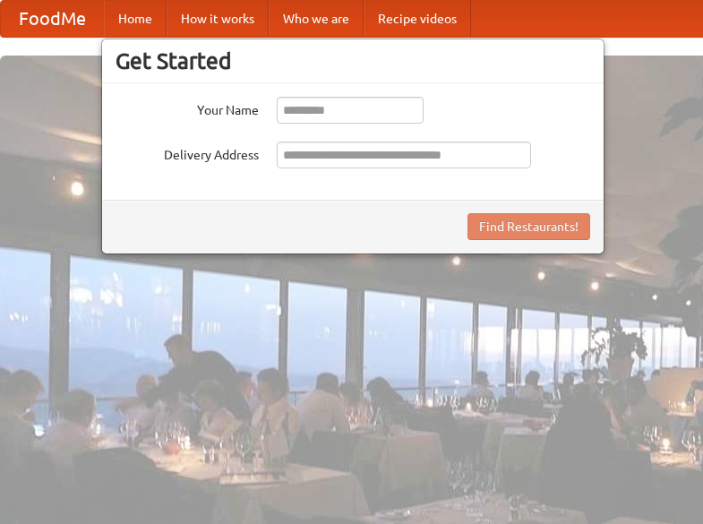  What do you see at coordinates (187, 107) in the screenshot?
I see `label: Your Name` at bounding box center [187, 107].